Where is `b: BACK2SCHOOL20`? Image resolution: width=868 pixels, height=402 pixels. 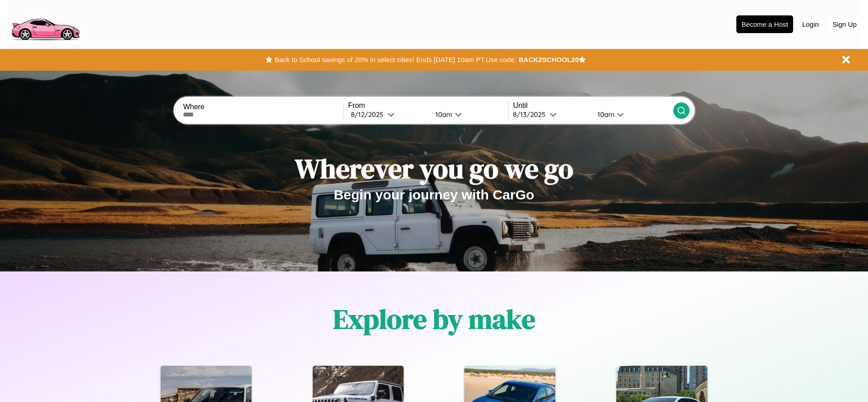 b: BACK2SCHOOL20 is located at coordinates (548, 59).